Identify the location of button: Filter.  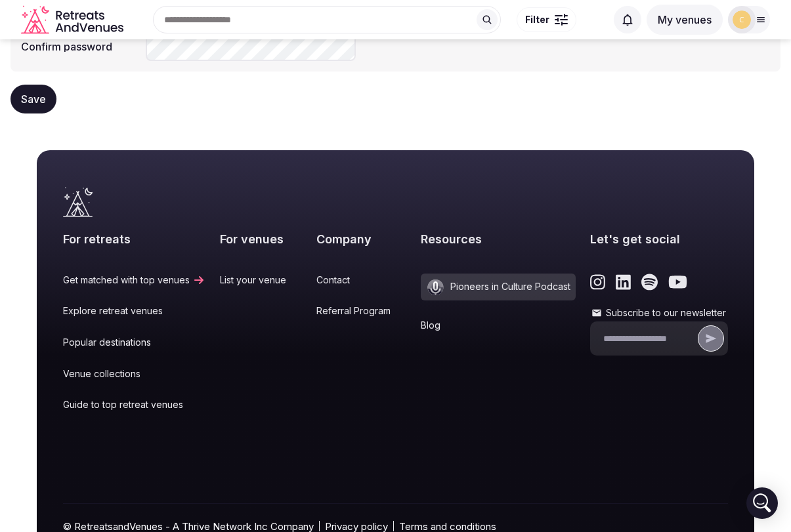
(546, 20).